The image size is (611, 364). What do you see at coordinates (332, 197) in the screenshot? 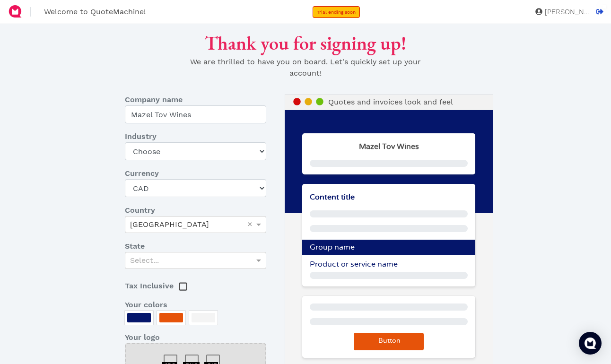
I see `span: Content title` at bounding box center [332, 197].